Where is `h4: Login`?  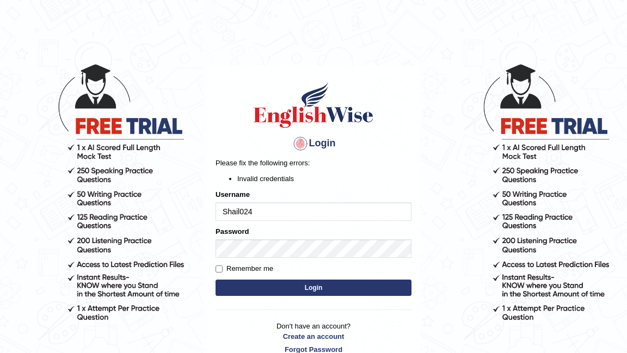
h4: Login is located at coordinates (313, 144).